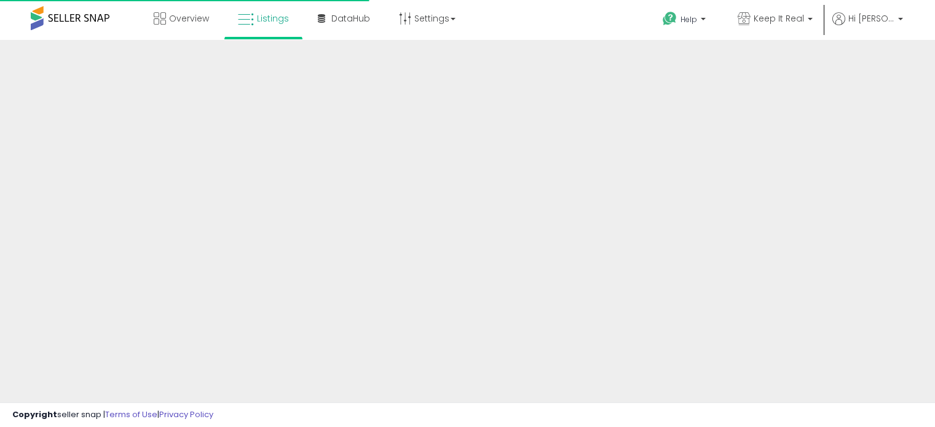 Image resolution: width=935 pixels, height=427 pixels. What do you see at coordinates (273, 18) in the screenshot?
I see `span: Listings` at bounding box center [273, 18].